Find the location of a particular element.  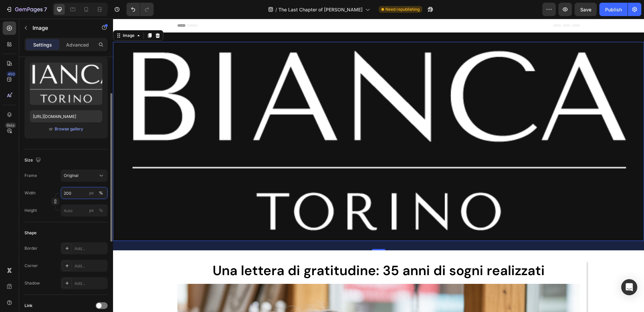

div: 450 is located at coordinates (11, 74).